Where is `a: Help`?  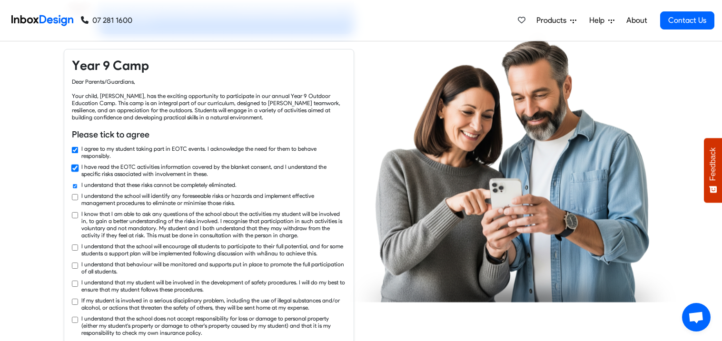 a: Help is located at coordinates (601, 20).